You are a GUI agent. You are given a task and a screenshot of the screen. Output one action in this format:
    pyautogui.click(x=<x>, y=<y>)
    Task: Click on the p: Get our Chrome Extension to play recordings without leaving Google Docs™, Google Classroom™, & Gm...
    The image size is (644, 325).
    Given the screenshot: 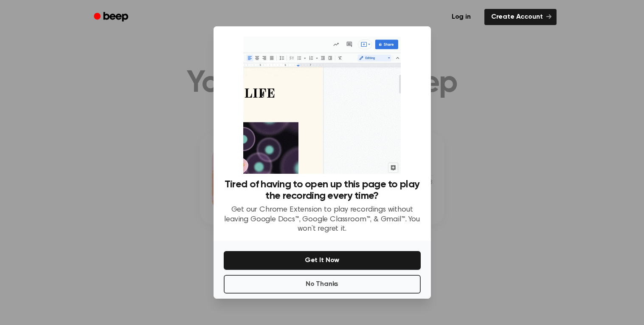 What is the action you would take?
    pyautogui.click(x=322, y=220)
    